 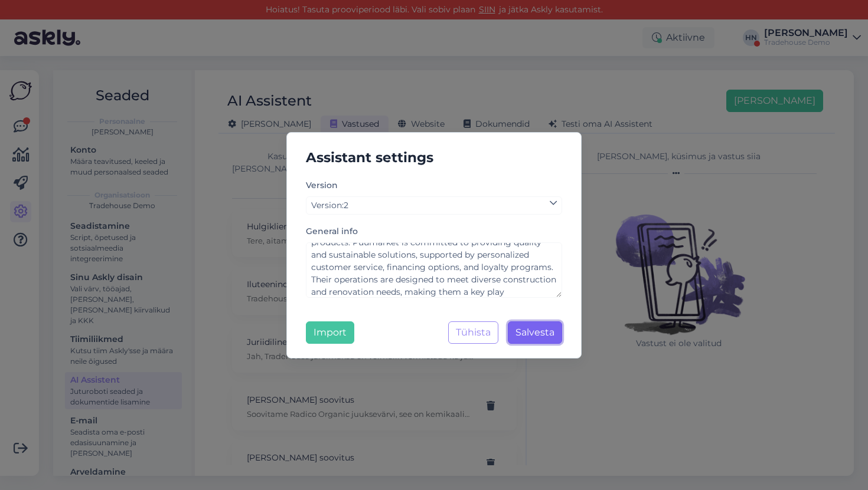 I want to click on a: Version:2, so click(x=434, y=206).